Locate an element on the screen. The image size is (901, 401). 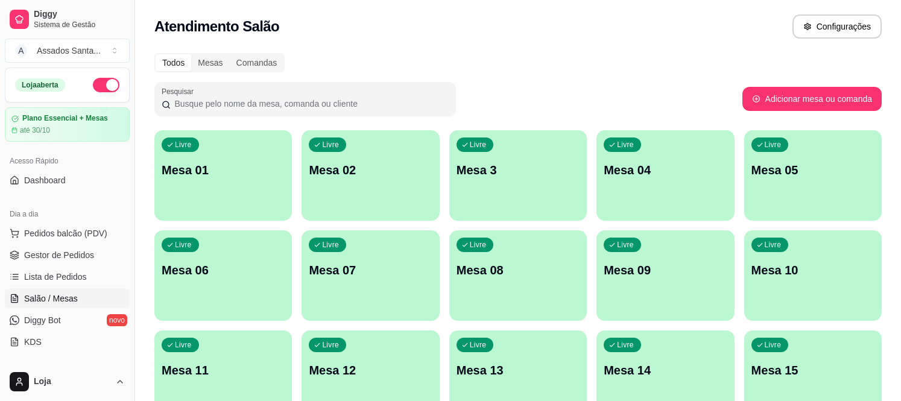
button: Alterar Status is located at coordinates (106, 85).